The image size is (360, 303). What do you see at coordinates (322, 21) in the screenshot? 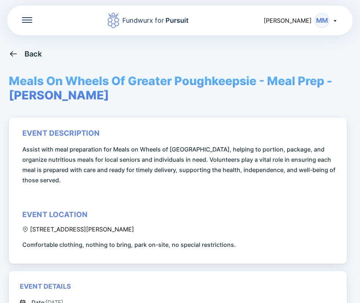
I see `div: MM` at bounding box center [322, 21].